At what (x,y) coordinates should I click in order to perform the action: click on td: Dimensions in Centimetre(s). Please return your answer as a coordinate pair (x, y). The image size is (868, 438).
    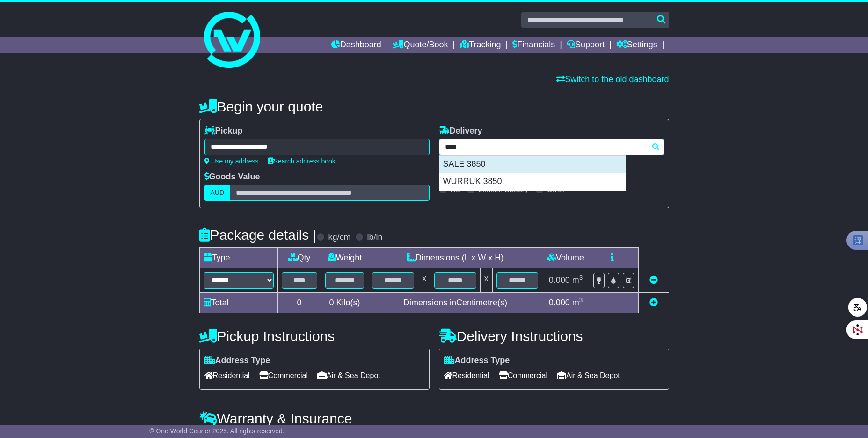
    Looking at the image, I should click on (456, 303).